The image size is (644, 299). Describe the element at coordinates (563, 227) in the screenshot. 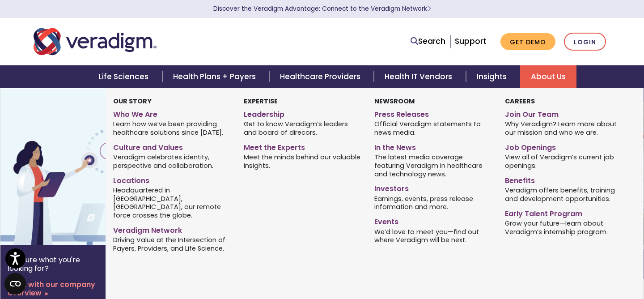

I see `span: Grow your future—learn about Veradigm’s internship program.` at that location.